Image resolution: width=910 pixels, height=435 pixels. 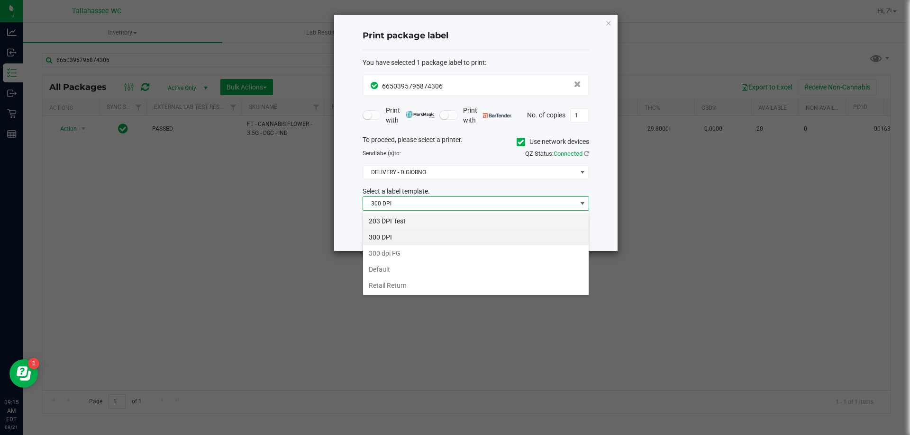 I want to click on span: Send to:, so click(x=381, y=154).